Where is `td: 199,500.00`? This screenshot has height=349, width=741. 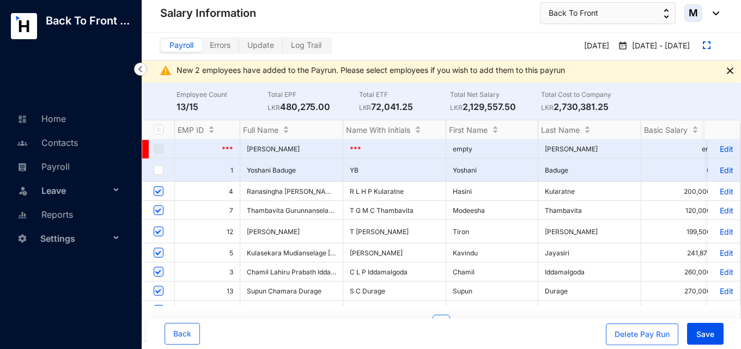
td: 199,500.00 is located at coordinates (685, 232).